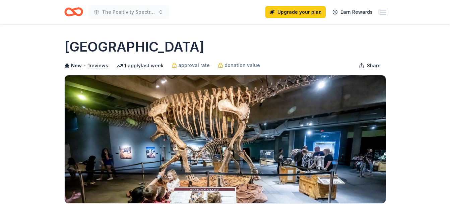 This screenshot has height=215, width=450. What do you see at coordinates (74, 12) in the screenshot?
I see `a: Home` at bounding box center [74, 12].